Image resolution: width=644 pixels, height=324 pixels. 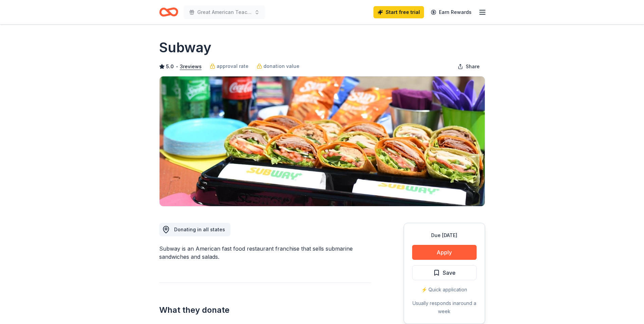 What do you see at coordinates (265, 252) in the screenshot?
I see `div: Subway is an American fast food restaurant franchise that sells submarine sandwiches and salads.` at bounding box center [265, 252].